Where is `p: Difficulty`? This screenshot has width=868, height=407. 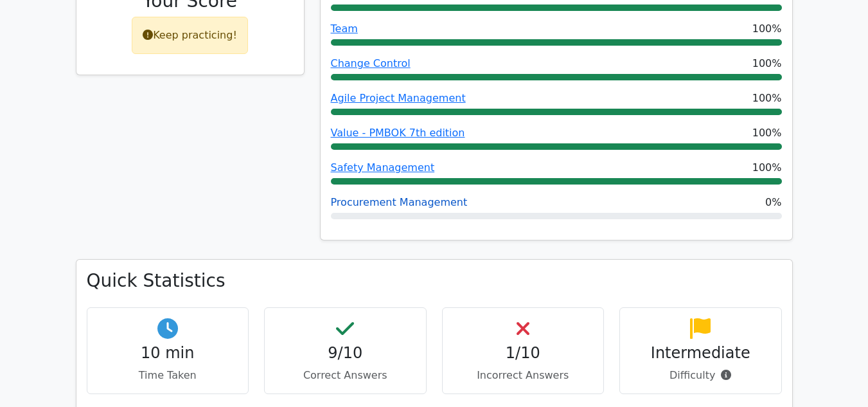 p: Difficulty is located at coordinates (701, 375).